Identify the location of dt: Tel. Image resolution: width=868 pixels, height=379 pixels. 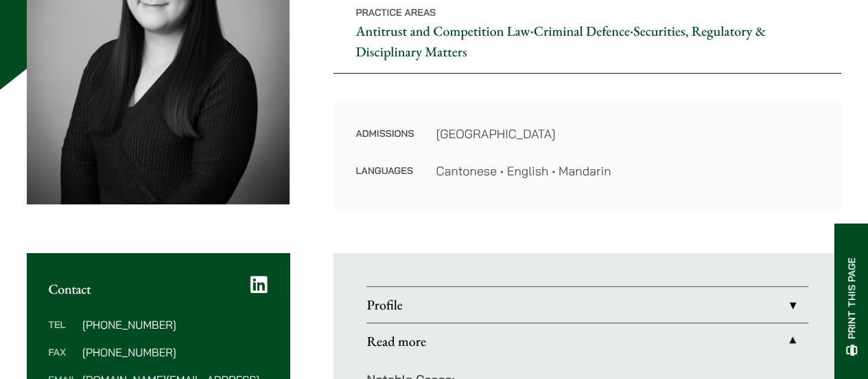
(63, 333).